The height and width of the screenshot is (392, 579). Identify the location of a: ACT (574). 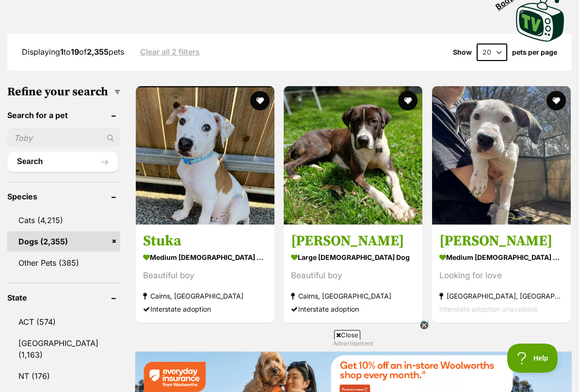
(63, 322).